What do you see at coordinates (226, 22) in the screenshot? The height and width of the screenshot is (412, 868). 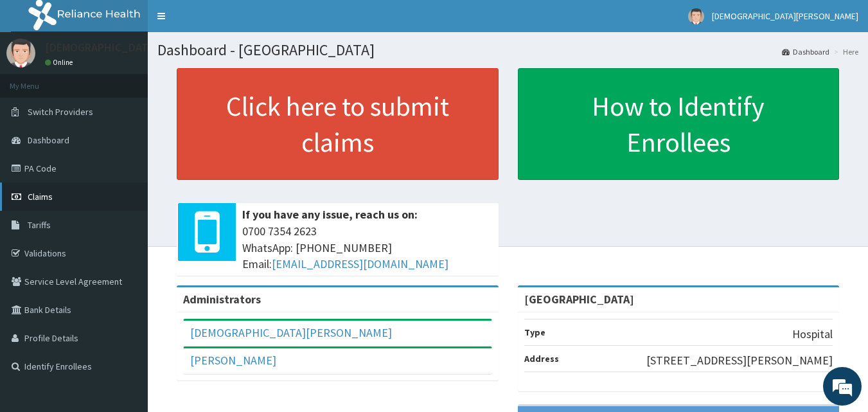 I see `div: Minimize live chat window` at bounding box center [226, 22].